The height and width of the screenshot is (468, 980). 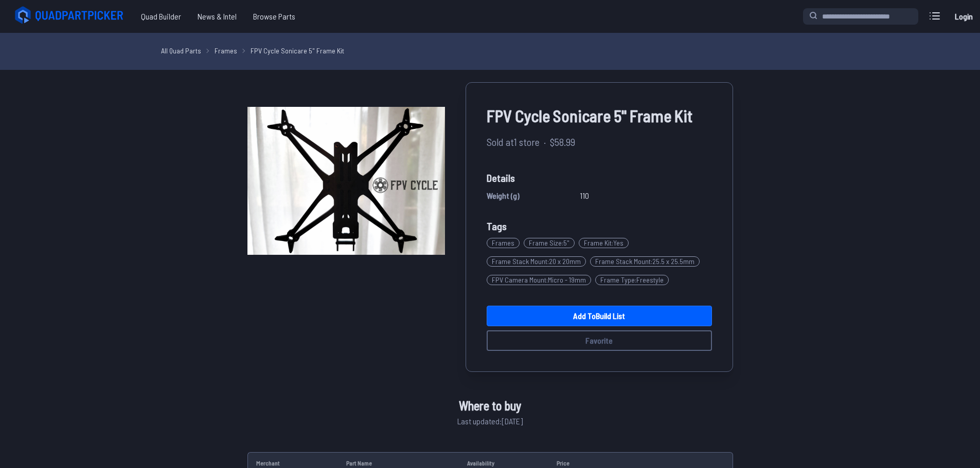 I want to click on a: Frame Type:Freestyle, so click(x=633, y=280).